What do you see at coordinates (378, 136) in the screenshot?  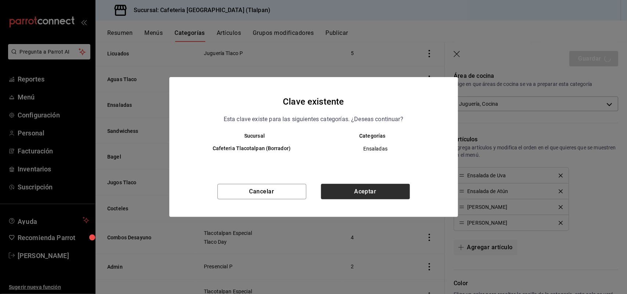 I see `th: Categorías` at bounding box center [378, 136].